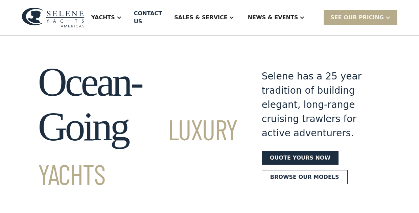 This screenshot has width=419, height=213. I want to click on span: Luxury Yachts, so click(138, 151).